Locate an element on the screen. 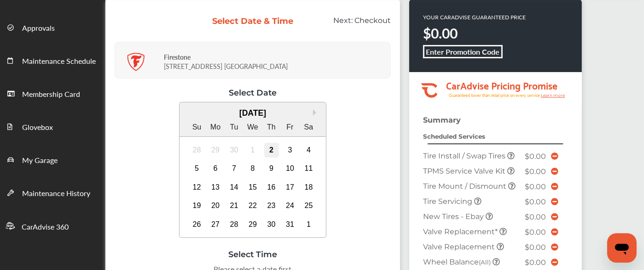 This screenshot has width=644, height=270. div: Sa is located at coordinates (309, 128).